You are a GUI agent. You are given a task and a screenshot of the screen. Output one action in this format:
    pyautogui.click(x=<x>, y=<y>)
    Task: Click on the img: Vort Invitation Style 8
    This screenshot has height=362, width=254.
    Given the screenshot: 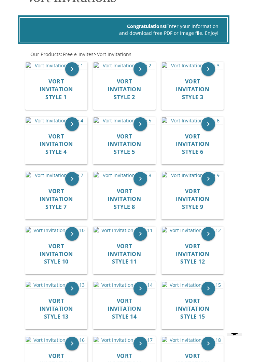 What is the action you would take?
    pyautogui.click(x=124, y=175)
    